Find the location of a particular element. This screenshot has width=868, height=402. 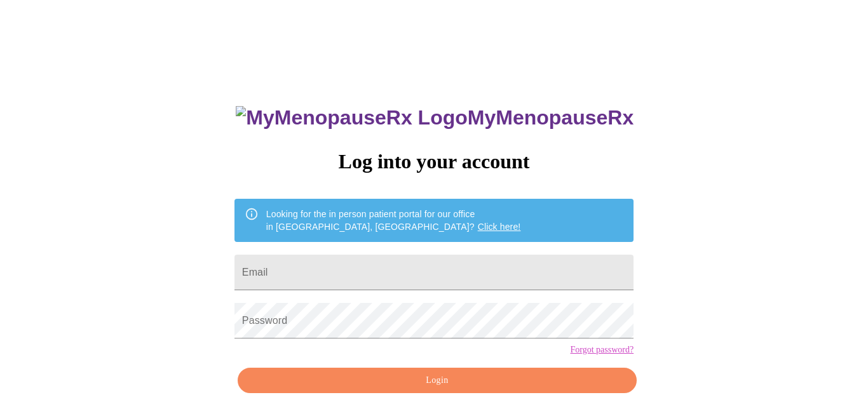

h3: MyMenopauseRx is located at coordinates (435, 117).